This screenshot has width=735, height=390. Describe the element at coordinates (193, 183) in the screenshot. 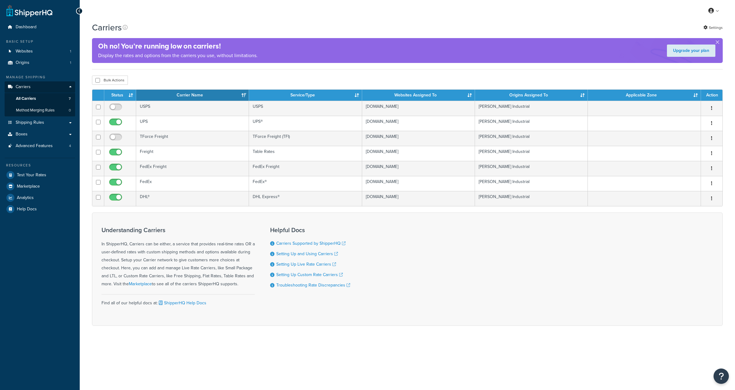

I see `td: FedEx` at that location.